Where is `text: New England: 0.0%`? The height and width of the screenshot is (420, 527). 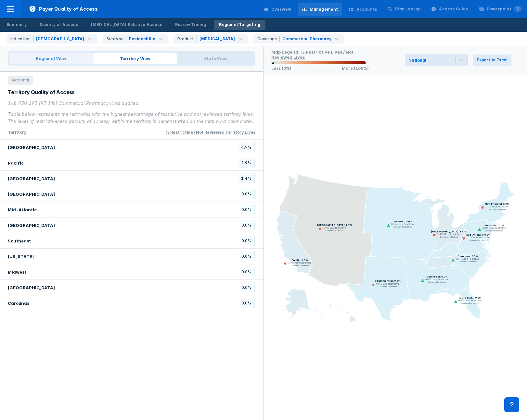 text: New England: 0.0% is located at coordinates (497, 204).